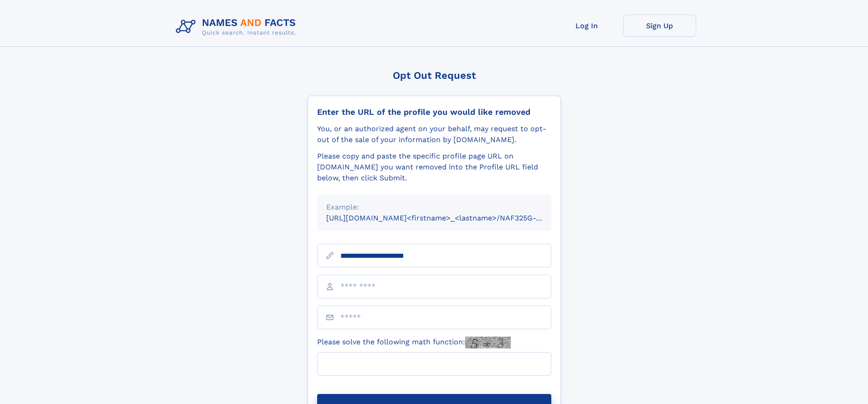 This screenshot has width=868, height=404. Describe the element at coordinates (414, 342) in the screenshot. I see `label: Please solve the following math function:` at that location.